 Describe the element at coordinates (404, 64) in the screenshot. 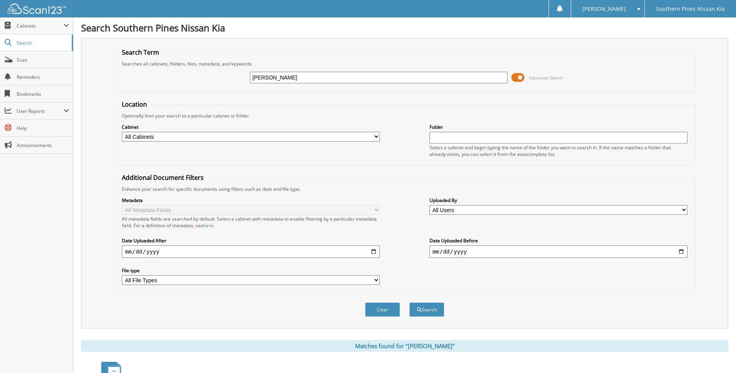

I see `div: Searches all cabinets, folders, files, metadata, and keywords` at that location.